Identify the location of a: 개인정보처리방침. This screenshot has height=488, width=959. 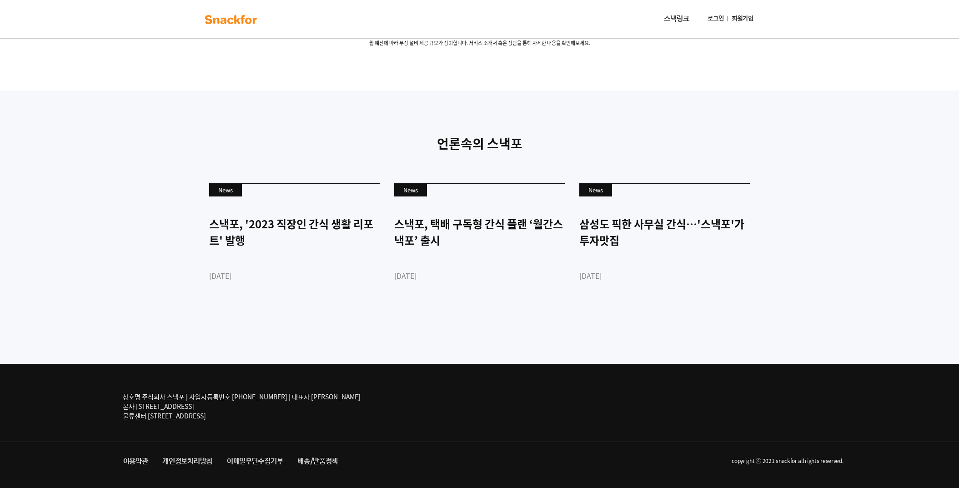
(187, 462).